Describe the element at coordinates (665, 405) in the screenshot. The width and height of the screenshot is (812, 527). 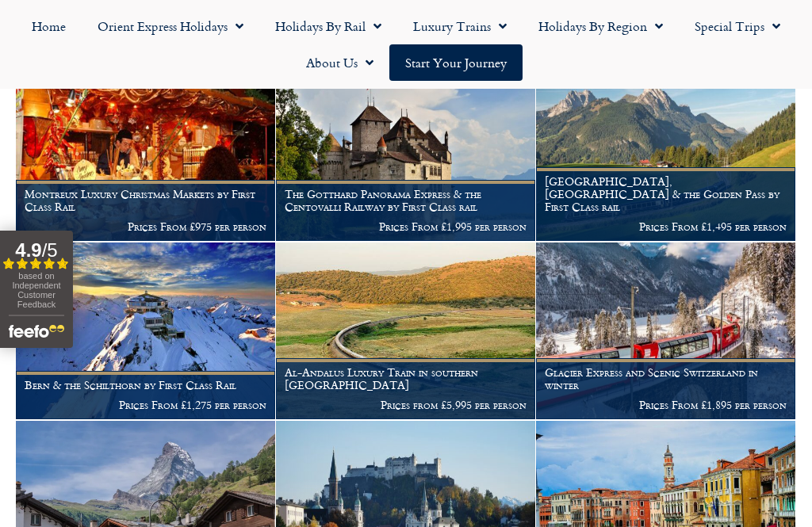
I see `p: Prices From £1,895 per person` at that location.